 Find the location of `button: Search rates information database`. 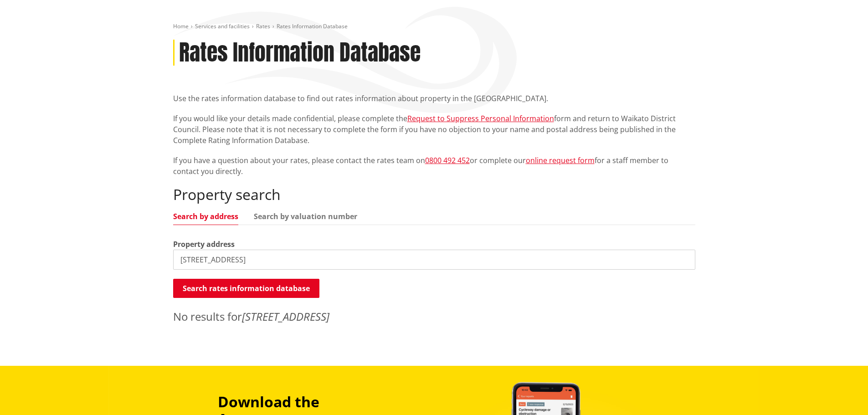

button: Search rates information database is located at coordinates (246, 289).